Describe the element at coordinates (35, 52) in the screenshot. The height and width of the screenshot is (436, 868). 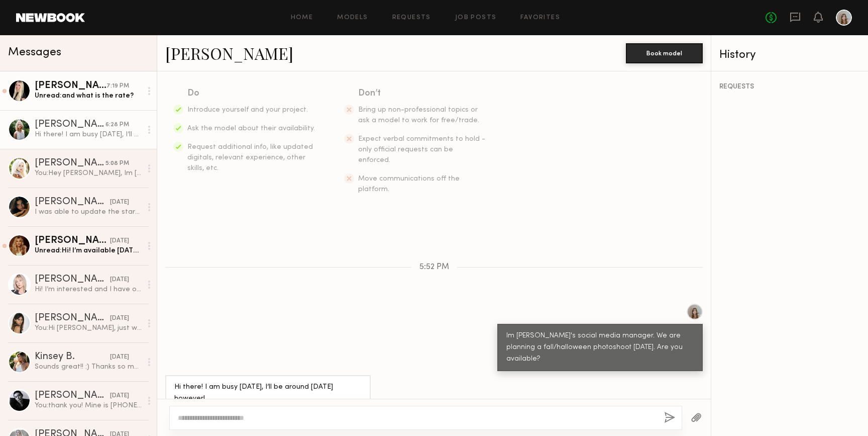
I see `span: Messages` at that location.